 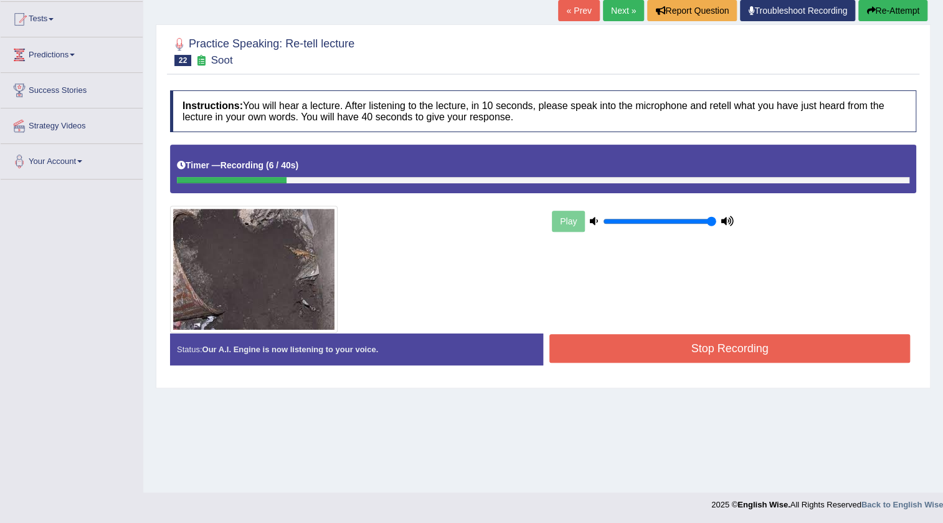 I want to click on button: Stop Recording, so click(x=729, y=348).